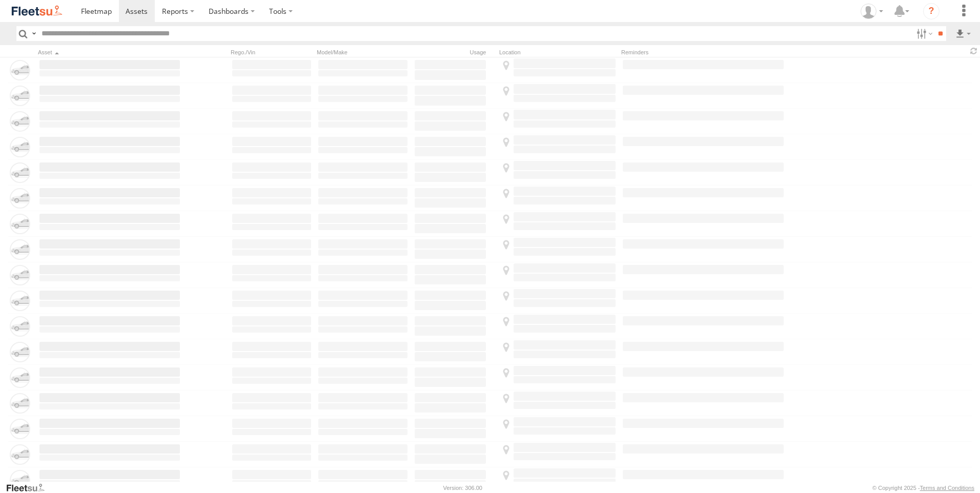  Describe the element at coordinates (110, 52) in the screenshot. I see `div: Click to Sort` at that location.